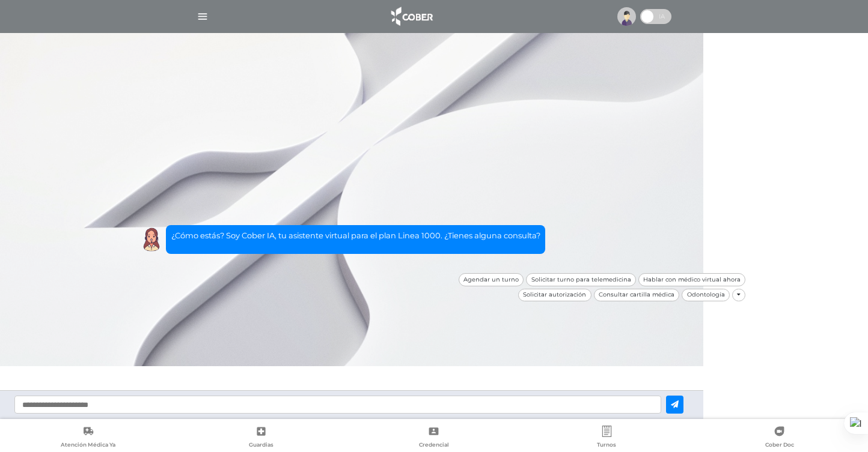 Image resolution: width=868 pixels, height=452 pixels. Describe the element at coordinates (692, 279) in the screenshot. I see `div: Hablar con médico virtual ahora` at that location.